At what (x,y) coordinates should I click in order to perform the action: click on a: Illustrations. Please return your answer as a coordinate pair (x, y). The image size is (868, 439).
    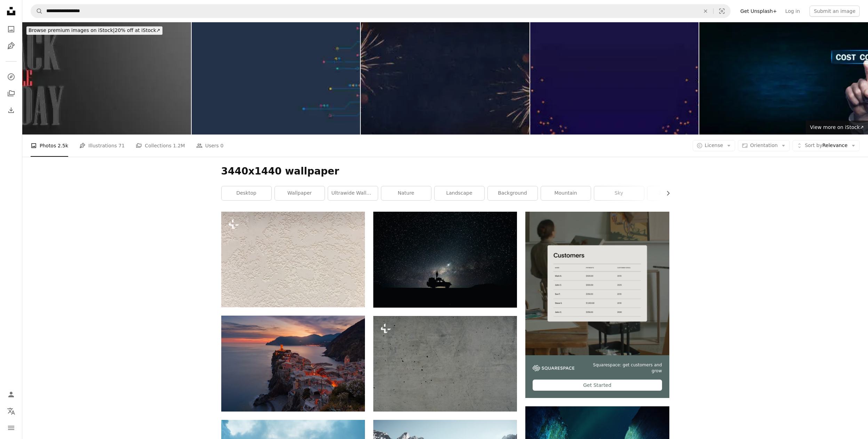
    Looking at the image, I should click on (11, 46).